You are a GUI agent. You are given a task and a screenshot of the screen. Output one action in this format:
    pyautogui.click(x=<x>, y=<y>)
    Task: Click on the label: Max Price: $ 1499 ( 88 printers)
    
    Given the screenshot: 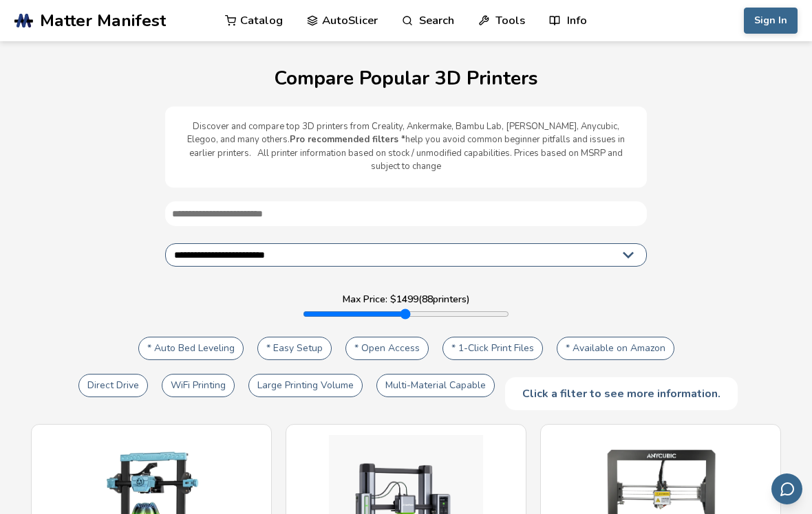 What is the action you would take?
    pyautogui.click(x=406, y=300)
    